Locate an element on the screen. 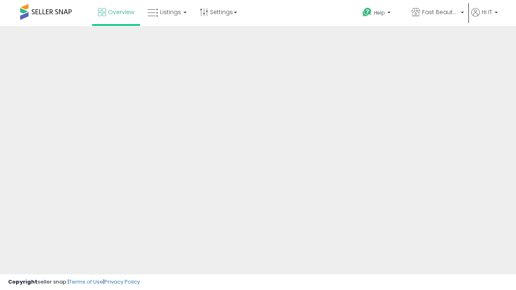 This screenshot has height=290, width=516. span: Help is located at coordinates (379, 12).